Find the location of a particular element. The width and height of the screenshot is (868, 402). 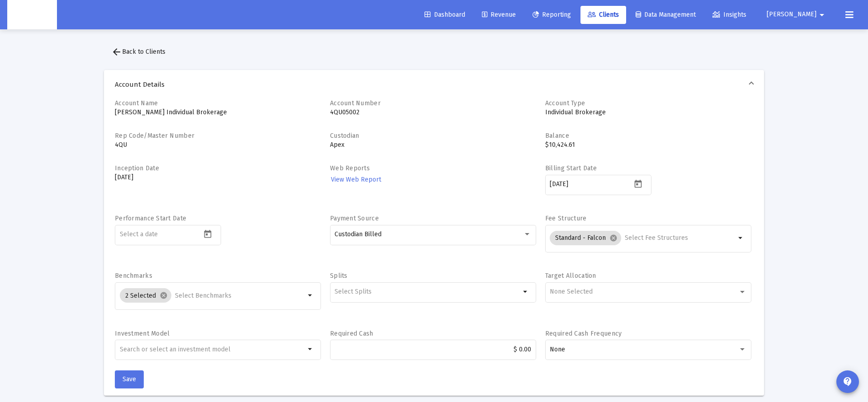

span: Save is located at coordinates (130, 379).